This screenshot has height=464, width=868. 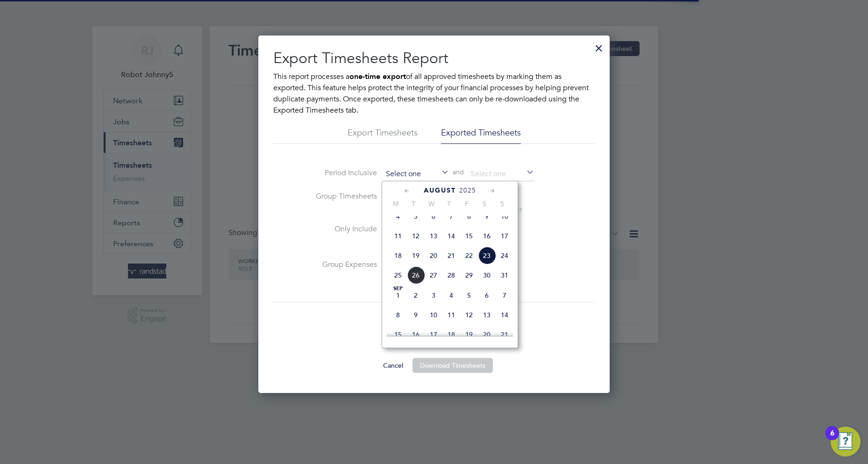 What do you see at coordinates (377, 76) in the screenshot?
I see `b: one-time export` at bounding box center [377, 76].